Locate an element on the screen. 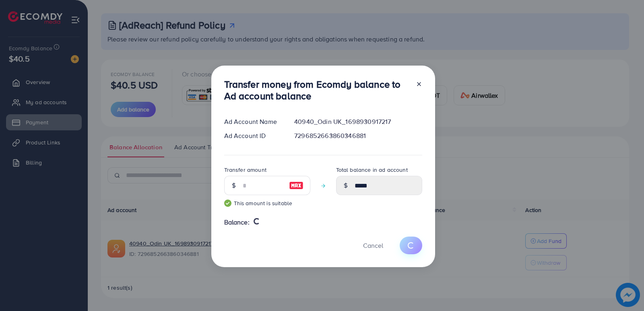  div: 40940_Odin UK_1698930917217 is located at coordinates (358, 121).